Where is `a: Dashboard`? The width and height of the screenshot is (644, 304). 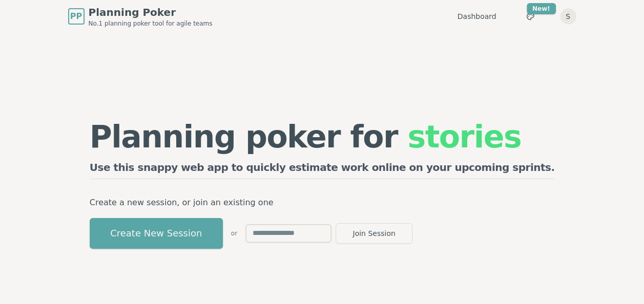
a: Dashboard is located at coordinates (477, 16).